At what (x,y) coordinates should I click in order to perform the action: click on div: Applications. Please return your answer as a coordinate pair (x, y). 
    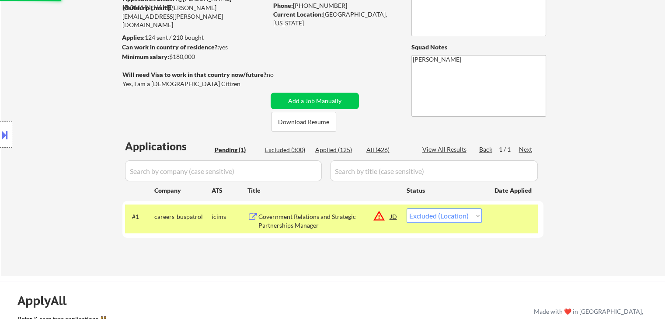
    Looking at the image, I should click on (168, 146).